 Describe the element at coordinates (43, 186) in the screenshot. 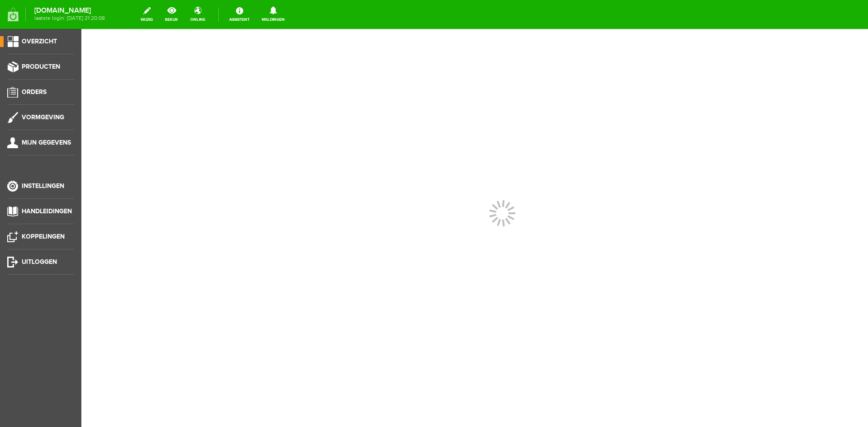

I see `span: Instellingen` at that location.